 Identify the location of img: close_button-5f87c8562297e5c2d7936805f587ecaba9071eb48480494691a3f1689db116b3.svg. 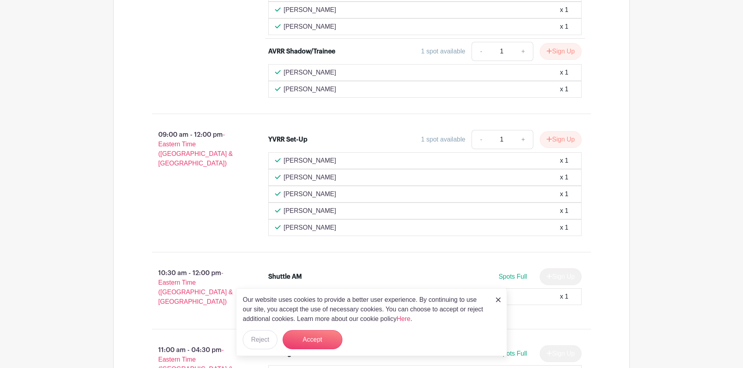
(498, 300).